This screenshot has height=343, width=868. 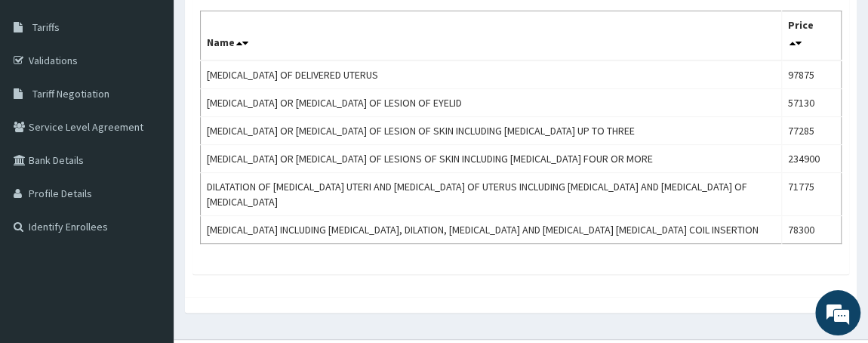 What do you see at coordinates (45, 94) in the screenshot?
I see `img: d_794563401_company_1708531726252_794563401` at bounding box center [45, 94].